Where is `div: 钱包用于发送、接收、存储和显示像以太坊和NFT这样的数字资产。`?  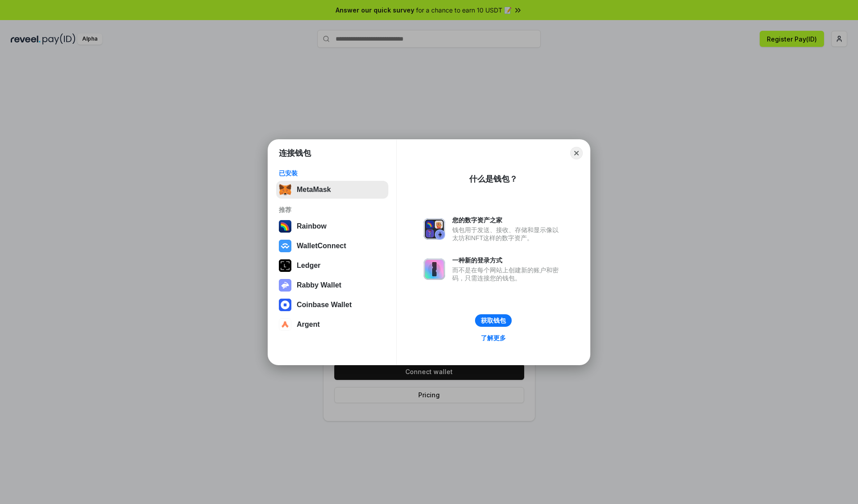
div: 钱包用于发送、接收、存储和显示像以太坊和NFT这样的数字资产。 is located at coordinates (508, 234).